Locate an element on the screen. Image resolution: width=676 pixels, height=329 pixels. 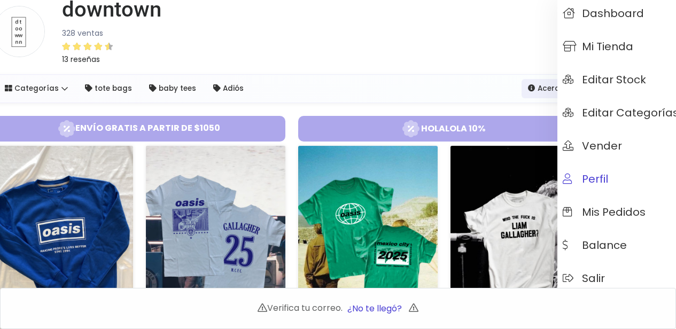
small: 13 reseñas is located at coordinates (81, 59).